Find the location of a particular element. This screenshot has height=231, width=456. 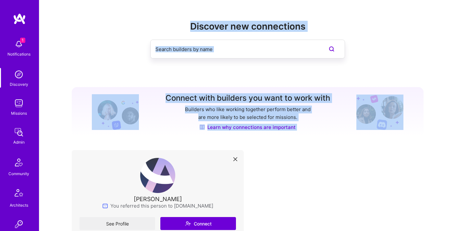

img: referral icon is located at coordinates (105, 206).